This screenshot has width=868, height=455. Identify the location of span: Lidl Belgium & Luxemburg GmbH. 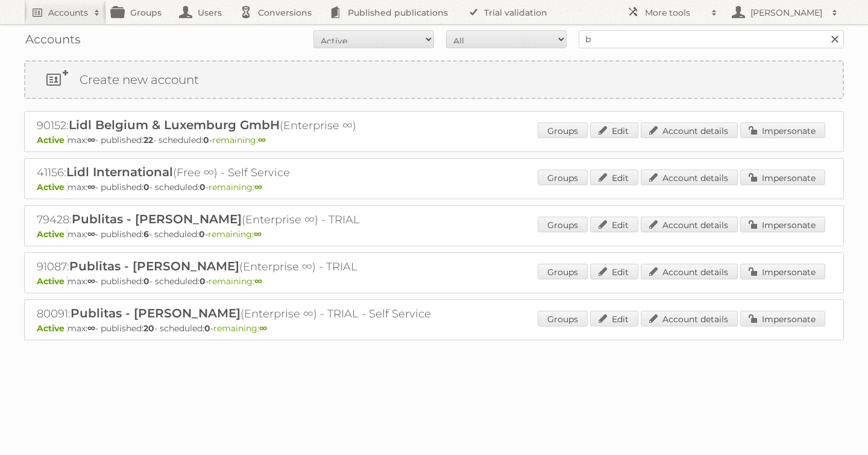
(174, 125).